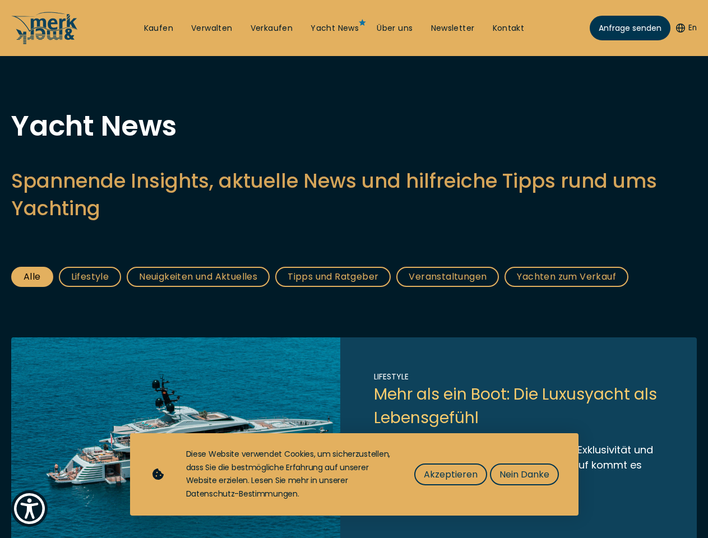 The width and height of the screenshot is (708, 538). Describe the element at coordinates (354, 126) in the screenshot. I see `h1: Yacht News` at that location.